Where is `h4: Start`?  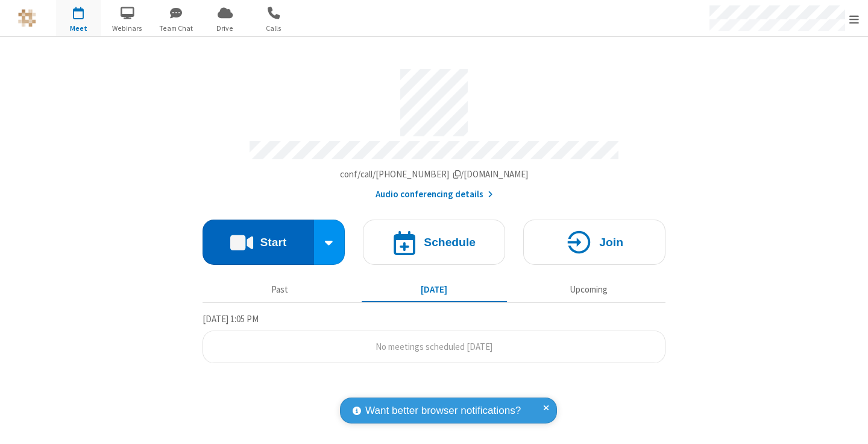
h4: Start is located at coordinates (273, 242).